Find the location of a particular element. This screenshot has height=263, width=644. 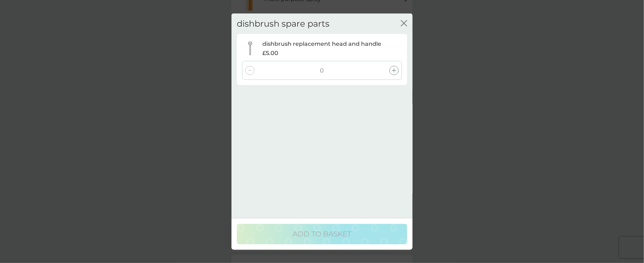

p: ADD TO BASKET is located at coordinates (322, 234).